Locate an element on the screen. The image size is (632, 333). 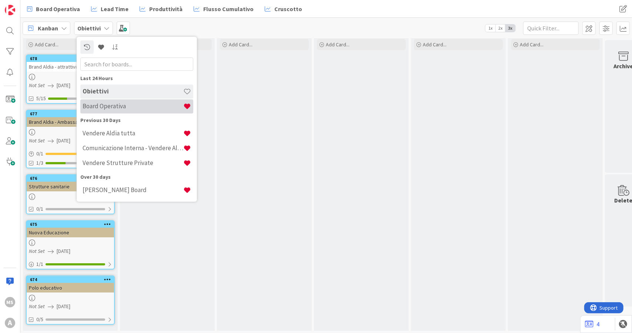
div: 676Strutture sanitarie is located at coordinates (70, 183).